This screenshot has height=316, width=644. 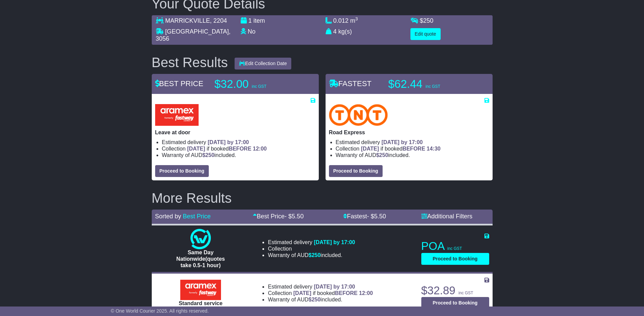 What do you see at coordinates (359, 115) in the screenshot?
I see `img: TNT Domestic: Road Express` at bounding box center [359, 115].